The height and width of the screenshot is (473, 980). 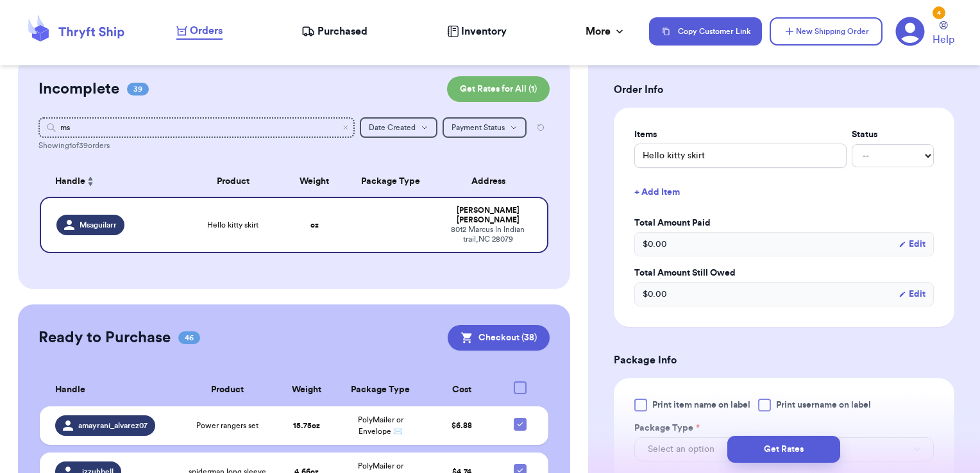 I want to click on div: 4, so click(x=939, y=13).